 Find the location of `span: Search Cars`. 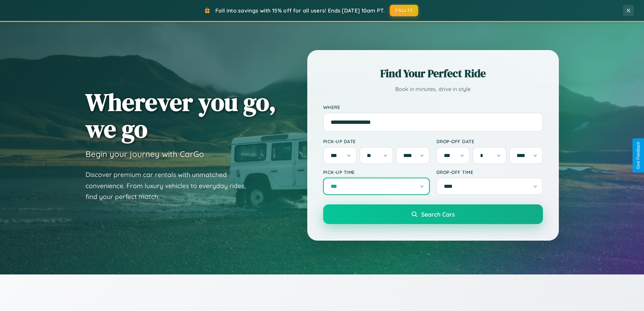

span: Search Cars is located at coordinates (437, 214).